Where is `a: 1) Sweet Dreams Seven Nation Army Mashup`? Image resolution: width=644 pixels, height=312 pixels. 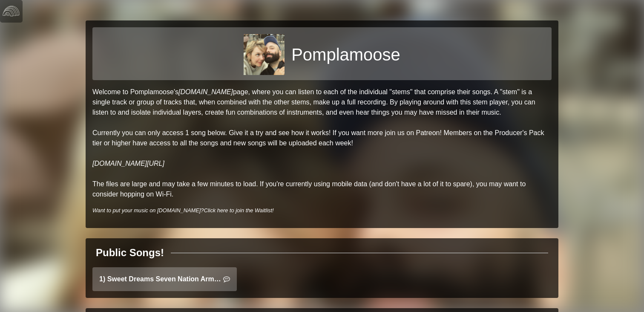 a: 1) Sweet Dreams Seven Nation Army Mashup is located at coordinates (165, 280).